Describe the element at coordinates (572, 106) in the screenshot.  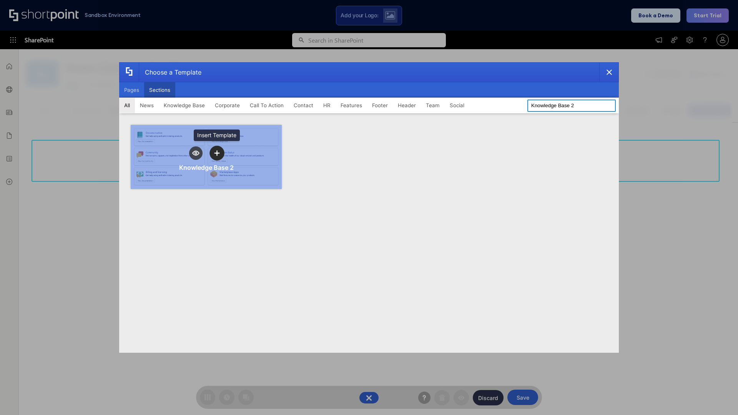
I see `input: Search` at that location.